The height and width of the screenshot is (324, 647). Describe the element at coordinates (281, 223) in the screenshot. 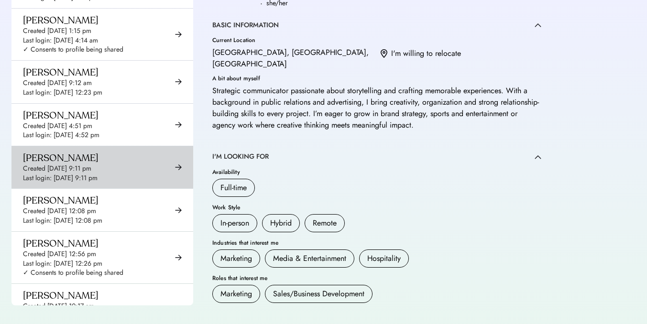

I see `div: Hybrid` at that location.